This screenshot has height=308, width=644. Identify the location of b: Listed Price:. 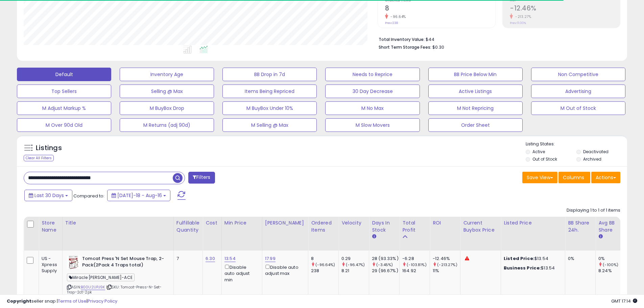
(519, 258).